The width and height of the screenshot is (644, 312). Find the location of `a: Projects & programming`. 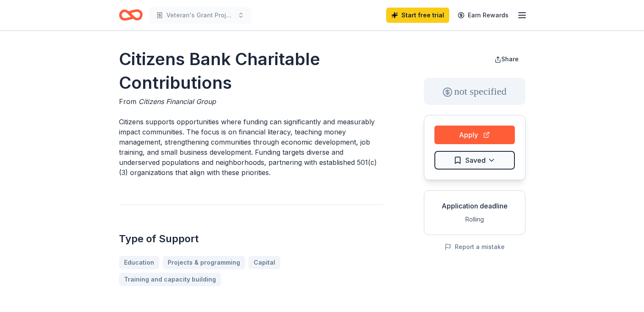

a: Projects & programming is located at coordinates (204, 263).